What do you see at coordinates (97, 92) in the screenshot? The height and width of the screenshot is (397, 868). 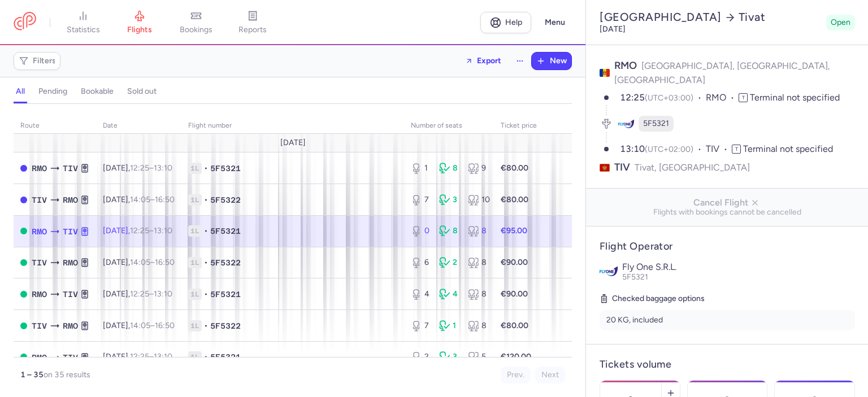 I see `h4: bookable` at bounding box center [97, 92].